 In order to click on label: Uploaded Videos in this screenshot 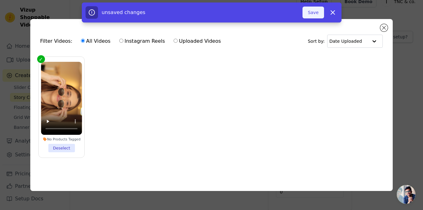, I will do `click(197, 41)`.